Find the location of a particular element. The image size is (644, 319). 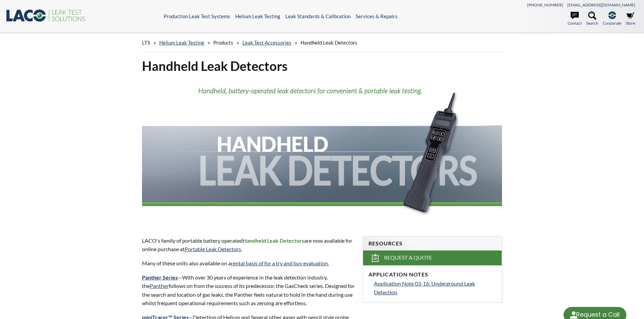

a: Request a Quote is located at coordinates (432, 258).